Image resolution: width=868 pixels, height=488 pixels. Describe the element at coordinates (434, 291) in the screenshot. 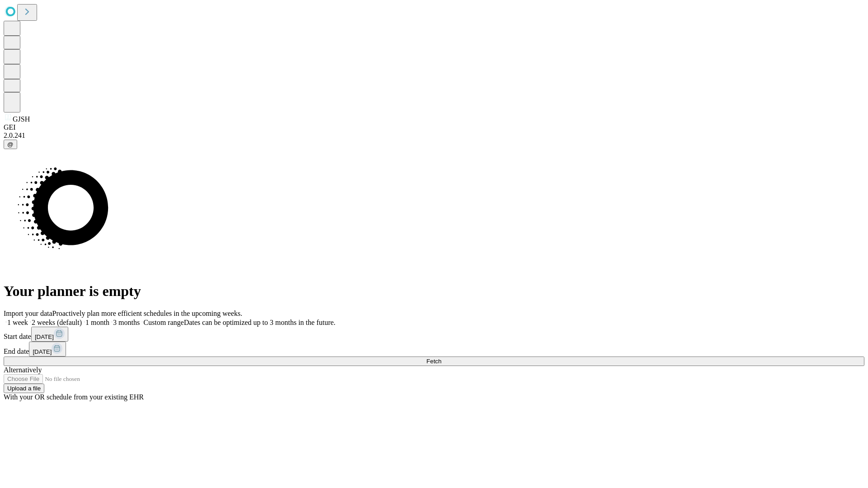

I see `h1: Your planner is empty` at that location.